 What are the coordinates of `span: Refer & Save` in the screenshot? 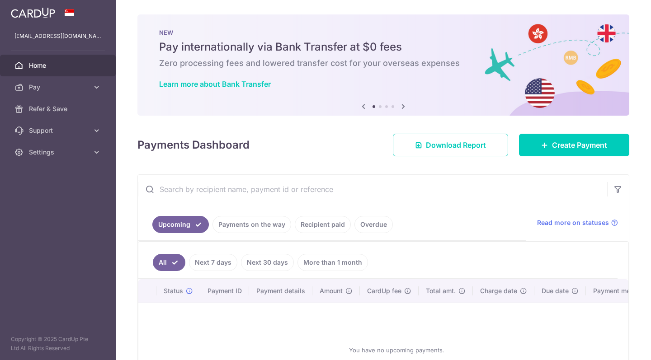 It's located at (59, 109).